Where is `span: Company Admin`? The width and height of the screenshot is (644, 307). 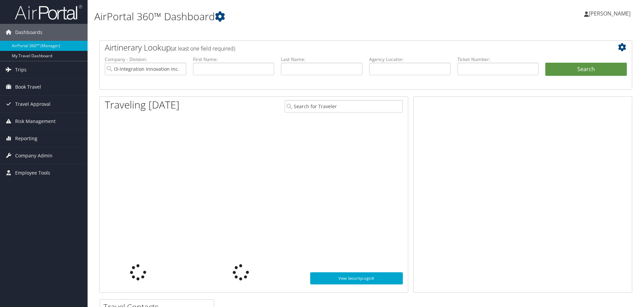
span: Company Admin is located at coordinates (34, 155).